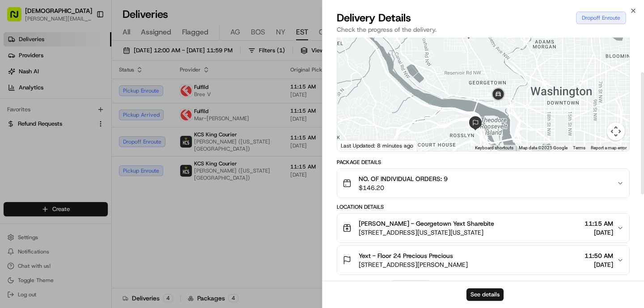  I want to click on div: Start new chat, so click(89, 90).